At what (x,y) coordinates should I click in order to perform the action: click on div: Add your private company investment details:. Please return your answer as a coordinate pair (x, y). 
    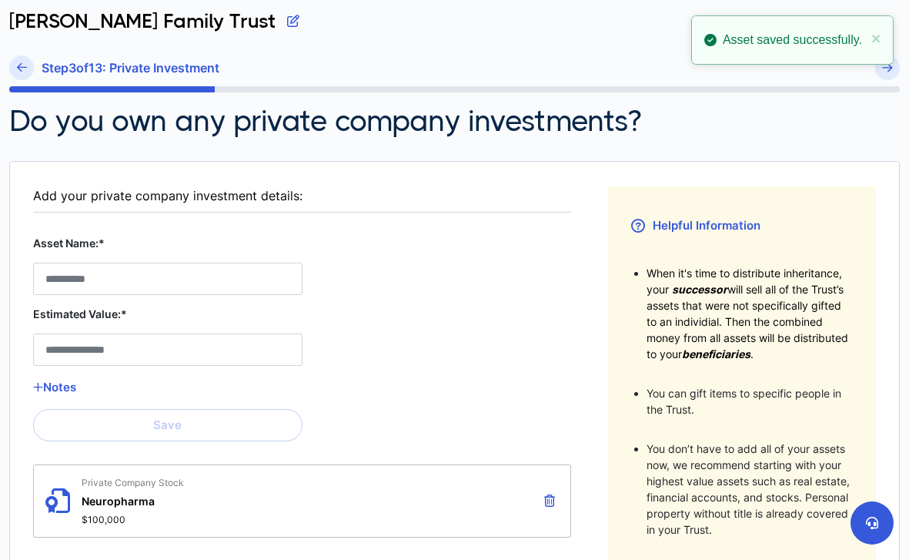
    Looking at the image, I should click on (302, 196).